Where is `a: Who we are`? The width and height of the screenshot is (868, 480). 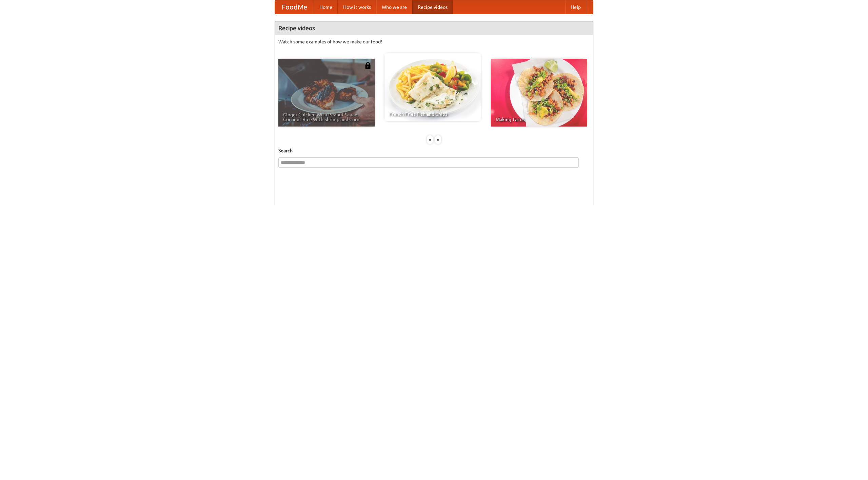 a: Who we are is located at coordinates (394, 7).